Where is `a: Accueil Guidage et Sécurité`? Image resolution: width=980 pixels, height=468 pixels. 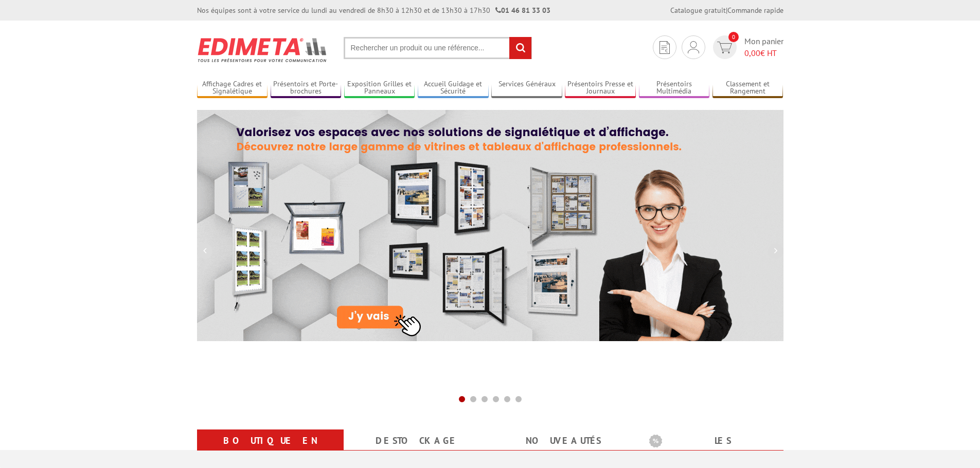
a: Accueil Guidage et Sécurité is located at coordinates (453, 88).